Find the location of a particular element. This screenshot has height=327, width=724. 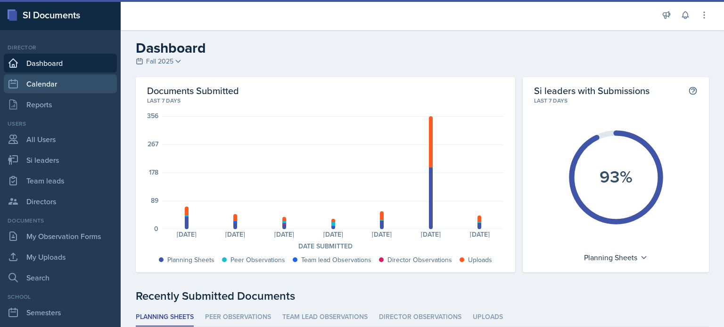

text: 93% is located at coordinates (616, 177).